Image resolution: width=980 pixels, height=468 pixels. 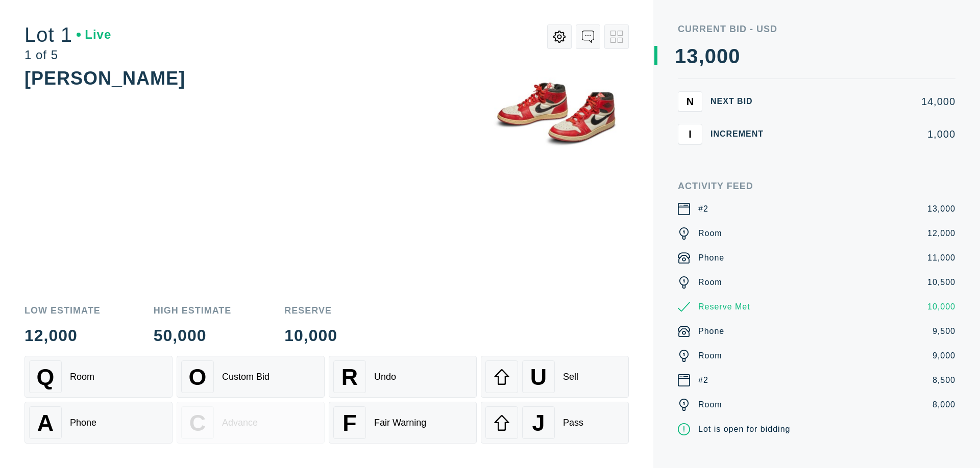 I want to click on span: F, so click(x=349, y=423).